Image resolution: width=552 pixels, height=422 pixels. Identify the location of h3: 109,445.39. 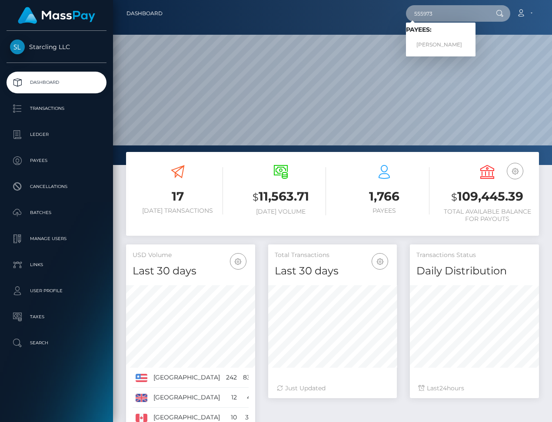
(487, 197).